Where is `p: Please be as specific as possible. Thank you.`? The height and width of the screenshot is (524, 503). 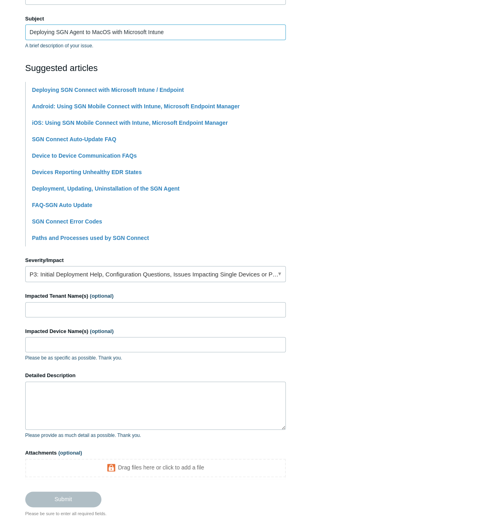 p: Please be as specific as possible. Thank you. is located at coordinates (156, 358).